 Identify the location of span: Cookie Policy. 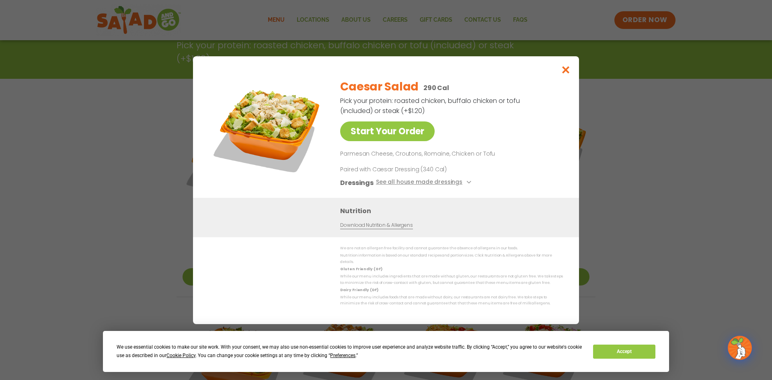
(181, 355).